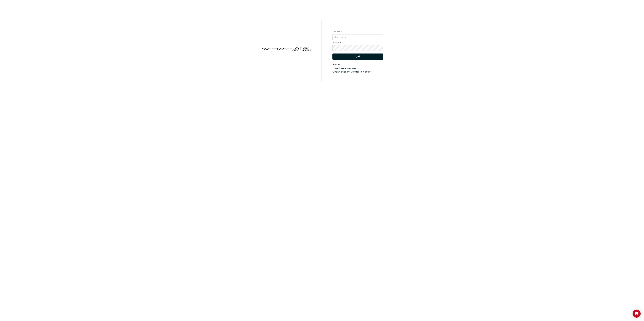 The image size is (644, 321). I want to click on button: Sign In, so click(358, 57).